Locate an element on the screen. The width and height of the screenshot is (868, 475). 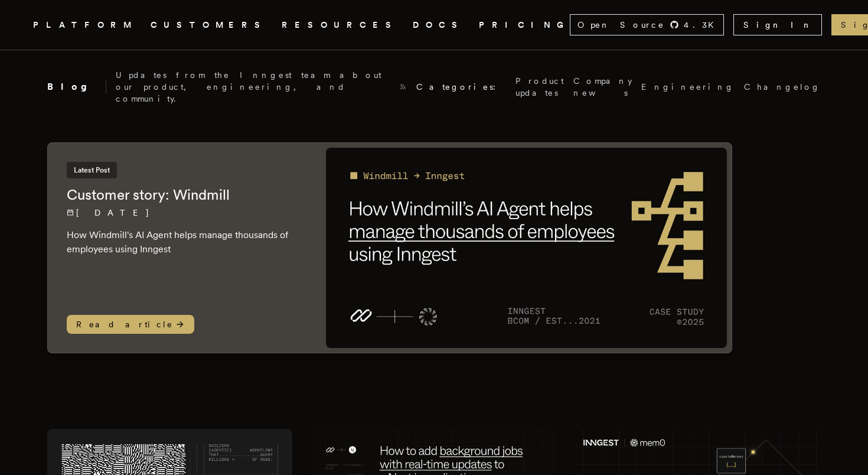
span: Read article is located at coordinates (130, 324).